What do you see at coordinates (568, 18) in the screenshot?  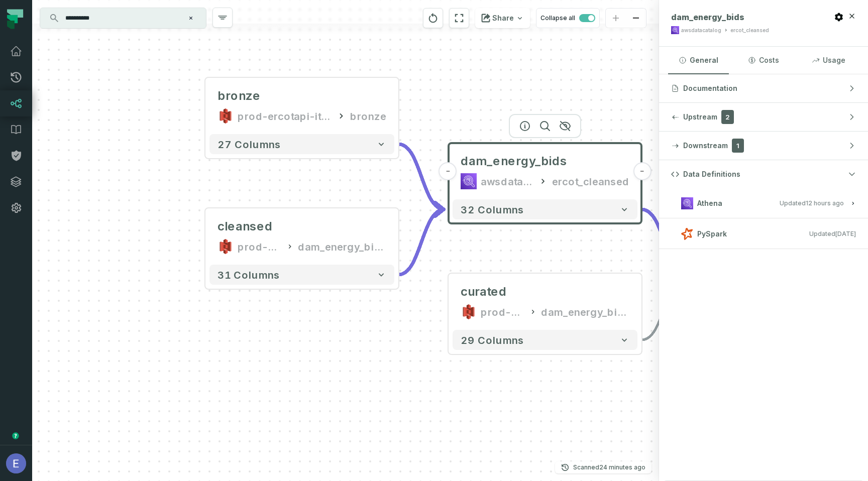 I see `button: Collapse all` at bounding box center [568, 18].